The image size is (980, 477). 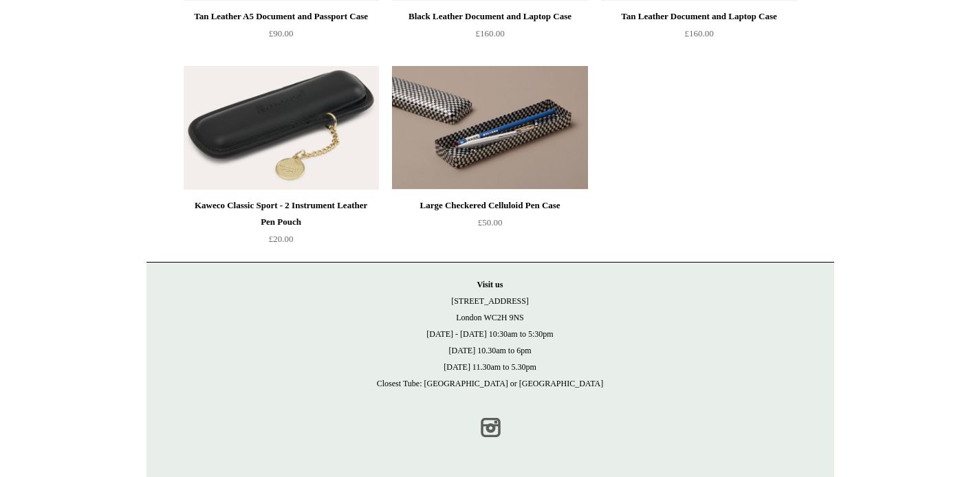 What do you see at coordinates (489, 205) in the screenshot?
I see `div: Large Checkered Celluloid Pen Case` at bounding box center [489, 205].